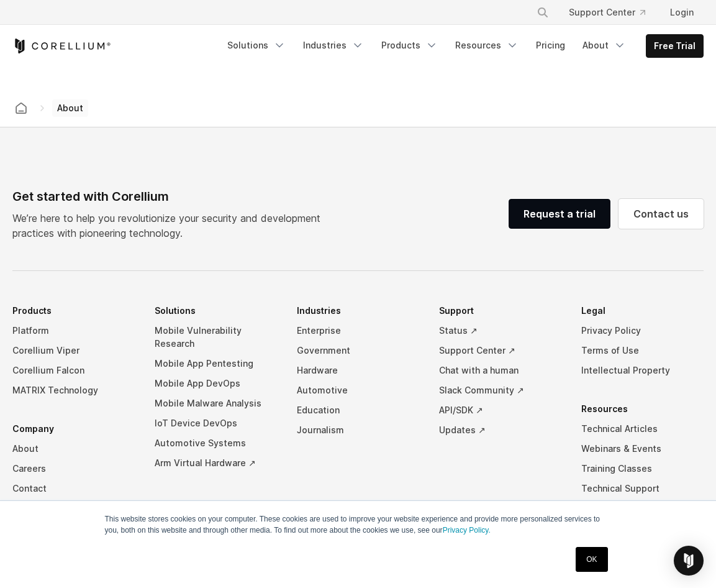 The image size is (716, 588). I want to click on div: Open Intercom Messenger, so click(689, 560).